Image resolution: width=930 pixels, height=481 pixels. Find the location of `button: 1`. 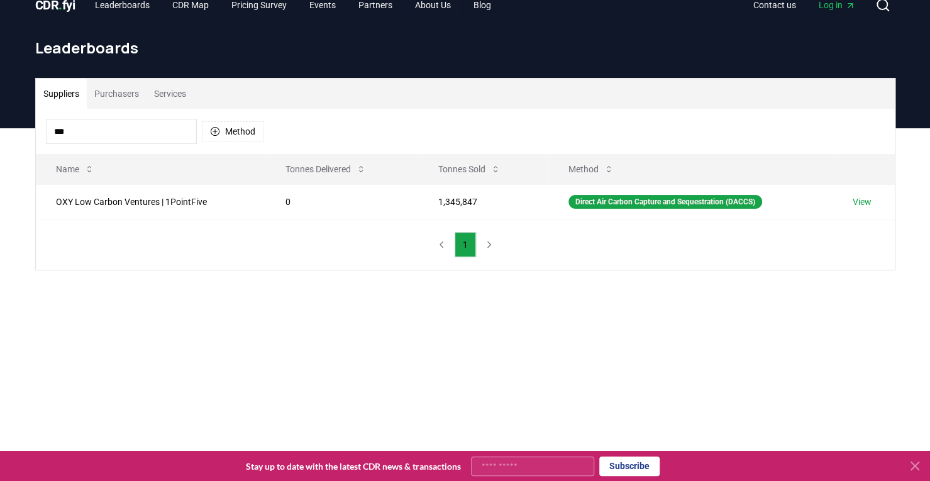

button: 1 is located at coordinates (465, 245).